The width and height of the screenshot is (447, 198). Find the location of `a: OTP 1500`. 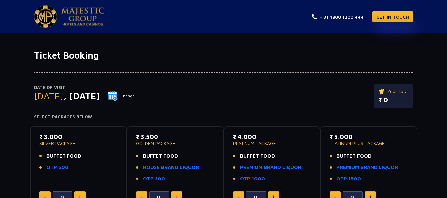

a: OTP 1500 is located at coordinates (349, 179).